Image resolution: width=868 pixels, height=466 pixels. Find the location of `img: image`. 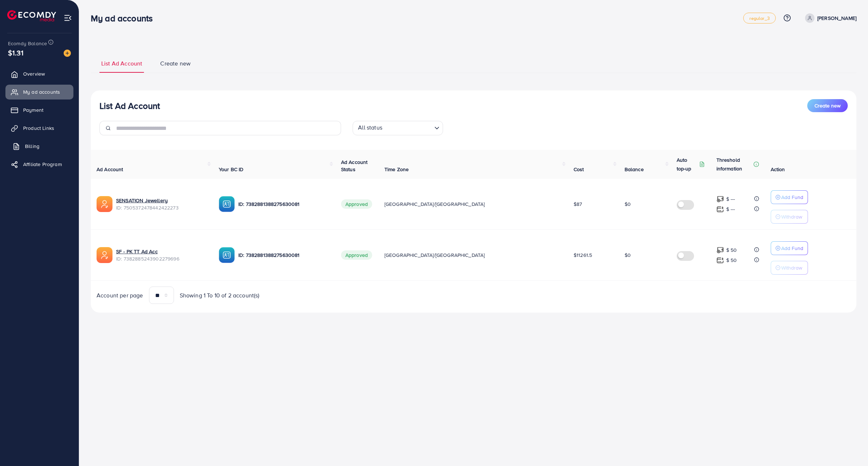

img: image is located at coordinates (68, 53).